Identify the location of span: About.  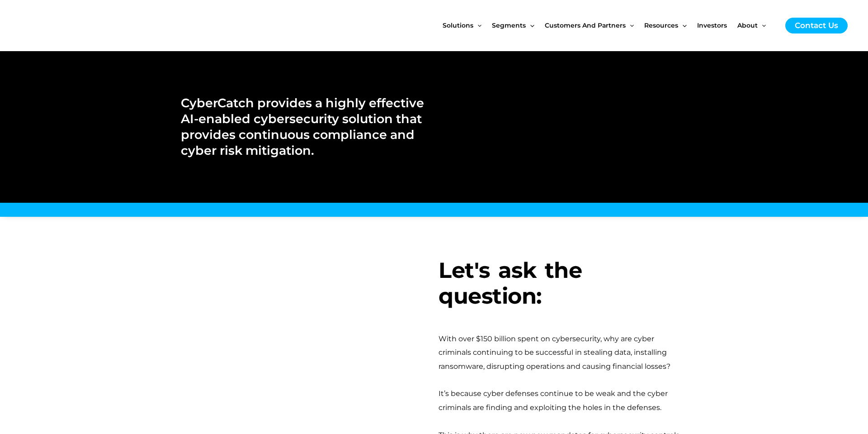
(747, 25).